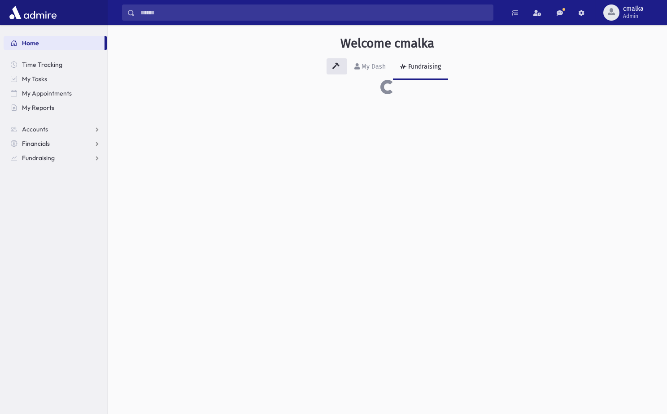  Describe the element at coordinates (42, 65) in the screenshot. I see `span: Time Tracking` at that location.